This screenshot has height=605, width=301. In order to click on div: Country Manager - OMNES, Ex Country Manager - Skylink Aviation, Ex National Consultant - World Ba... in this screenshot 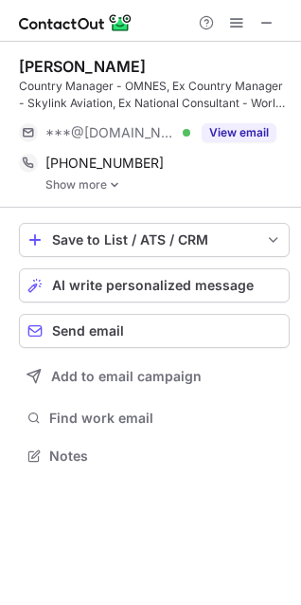, I will do `click(155, 95)`.